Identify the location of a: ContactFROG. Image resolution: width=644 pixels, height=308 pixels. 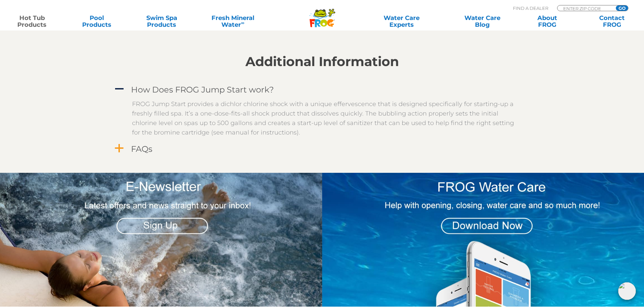
(612, 21).